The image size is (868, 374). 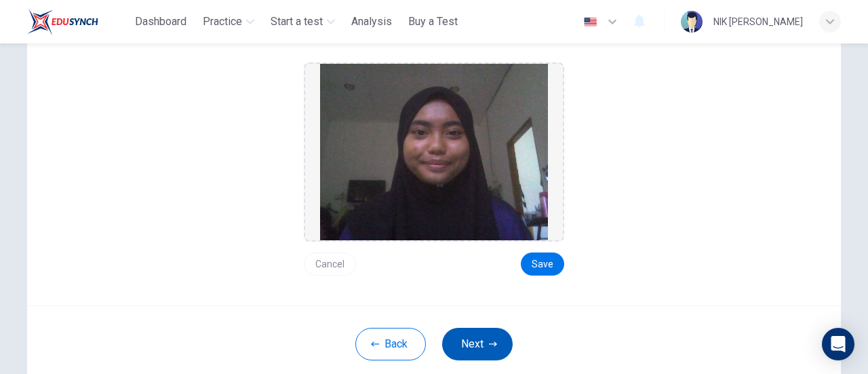 What do you see at coordinates (371, 22) in the screenshot?
I see `span: Analysis` at bounding box center [371, 22].